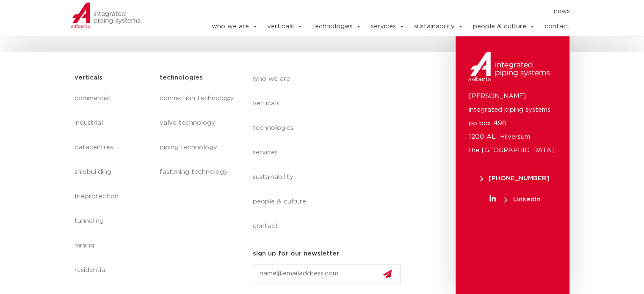 The image size is (644, 294). What do you see at coordinates (295, 253) in the screenshot?
I see `h5: sign up for our newsletter` at bounding box center [295, 253].